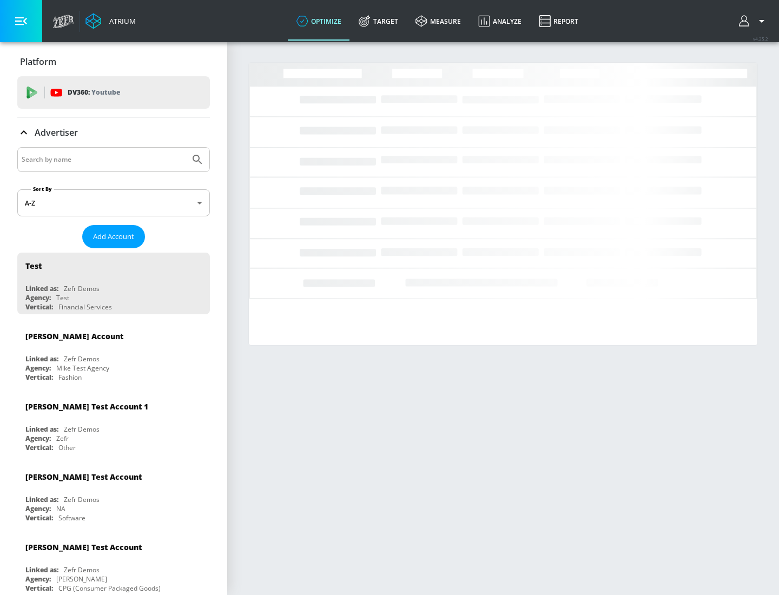 The width and height of the screenshot is (779, 595). What do you see at coordinates (114, 236) in the screenshot?
I see `button: Add Account` at bounding box center [114, 236].